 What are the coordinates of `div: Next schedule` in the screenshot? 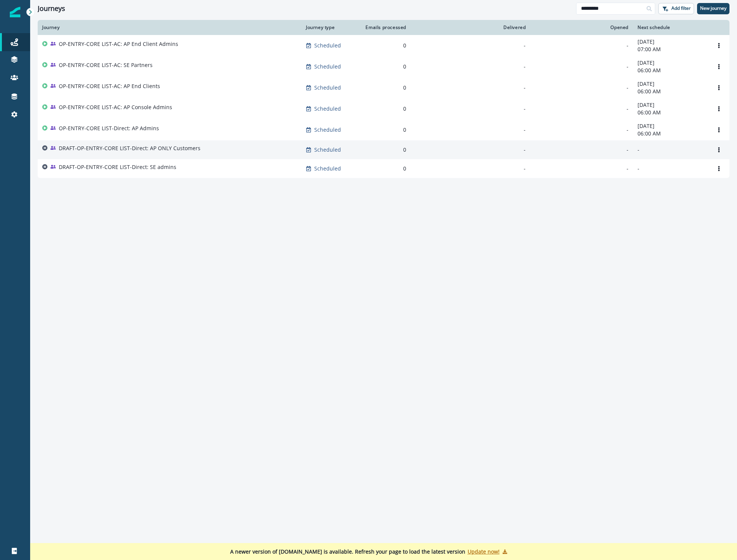 It's located at (670, 28).